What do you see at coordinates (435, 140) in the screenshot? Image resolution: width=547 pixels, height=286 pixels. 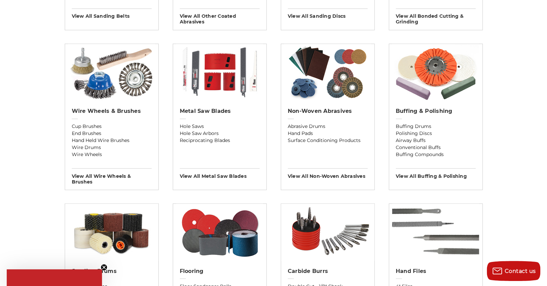 I see `a: Airway Buffs` at bounding box center [435, 140].